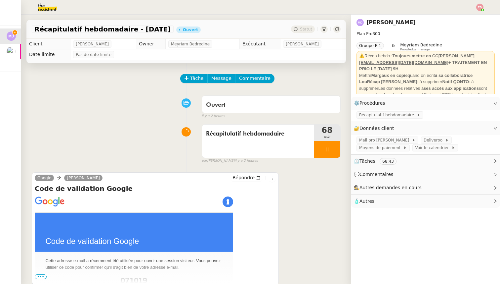 The image size is (500, 284). Describe the element at coordinates (255, 78) in the screenshot. I see `span: Commentaire` at that location.